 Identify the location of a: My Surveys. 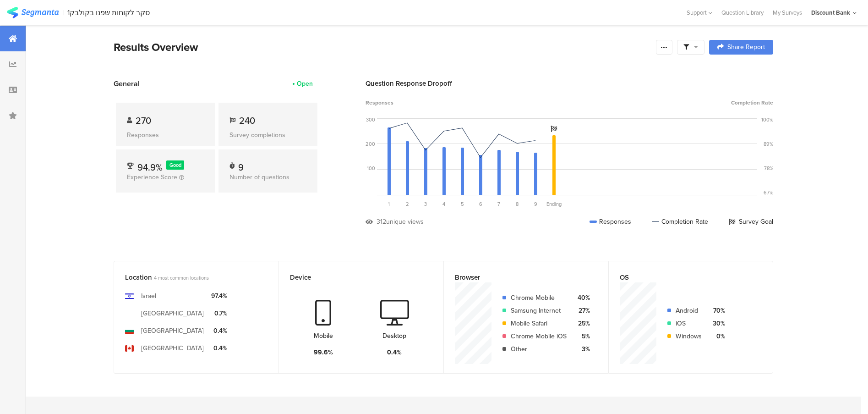
(787, 12).